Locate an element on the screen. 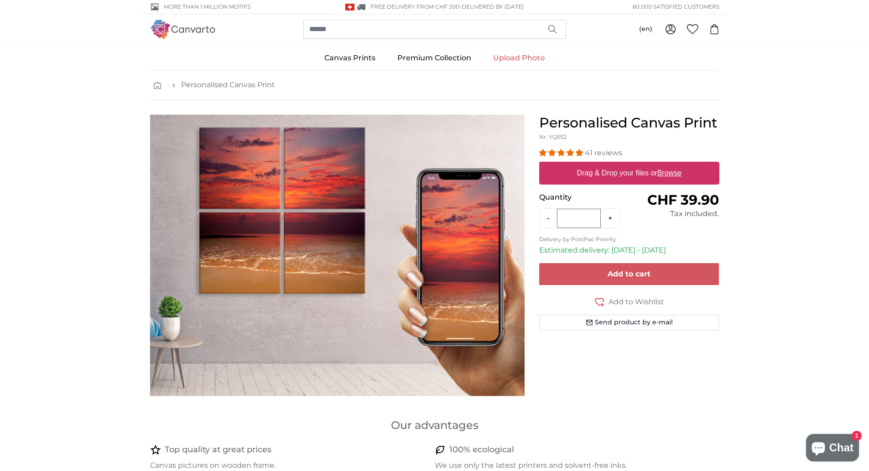  span: 41 reviews is located at coordinates (604, 152).